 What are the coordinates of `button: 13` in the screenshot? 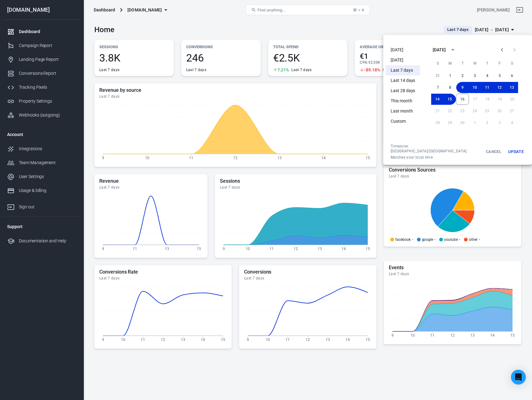 It's located at (512, 87).